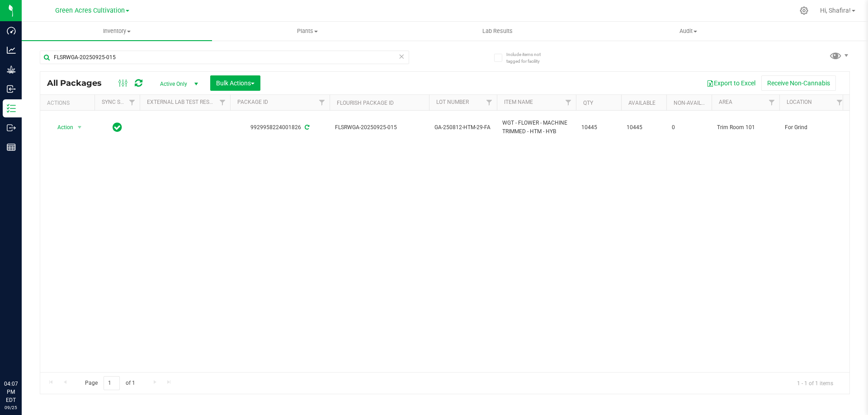 The image size is (868, 415). What do you see at coordinates (119, 102) in the screenshot?
I see `a: Sync Status` at bounding box center [119, 102].